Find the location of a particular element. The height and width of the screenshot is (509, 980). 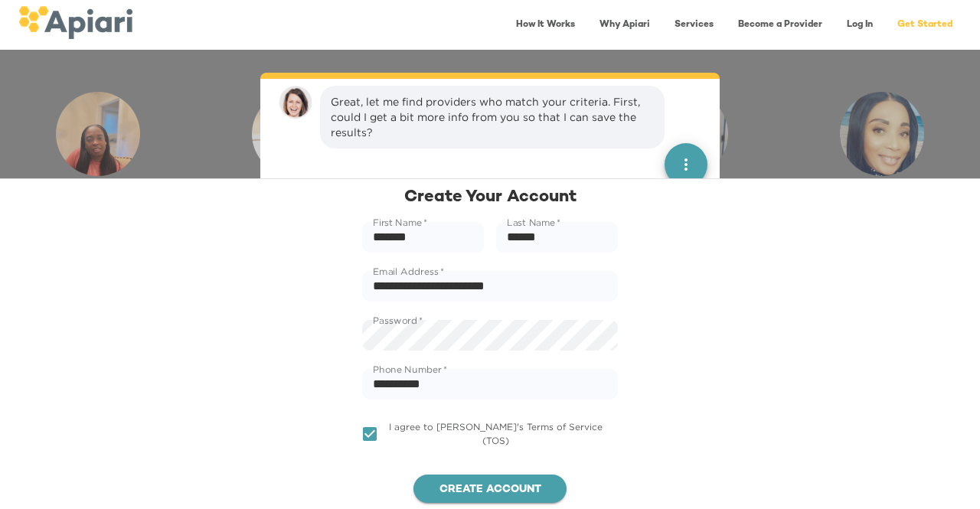

a: Why Apiari is located at coordinates (625, 24).